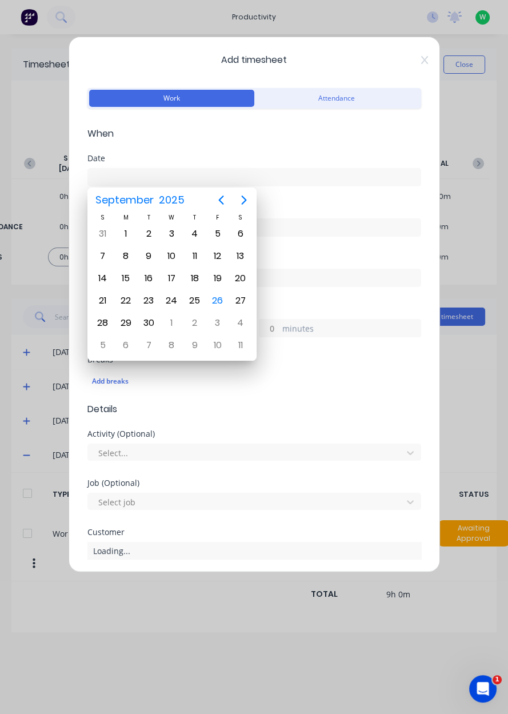 The image size is (508, 714). What do you see at coordinates (103, 234) in the screenshot?
I see `div: Sunday, August 31, 2025` at bounding box center [103, 234].